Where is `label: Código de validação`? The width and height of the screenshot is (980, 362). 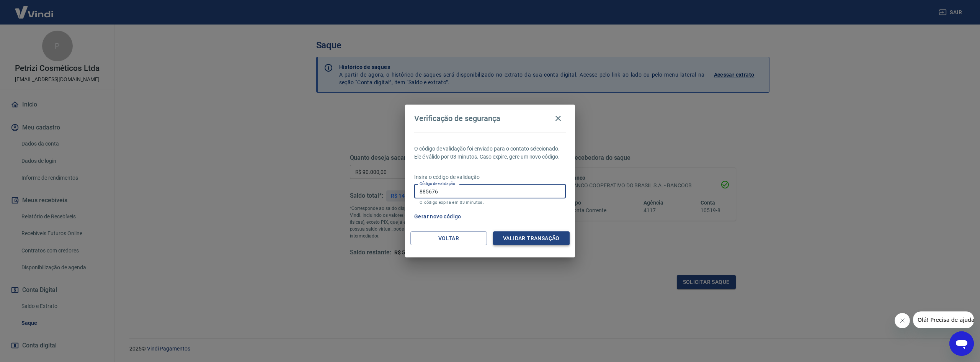 label: Código de validação is located at coordinates (437, 184).